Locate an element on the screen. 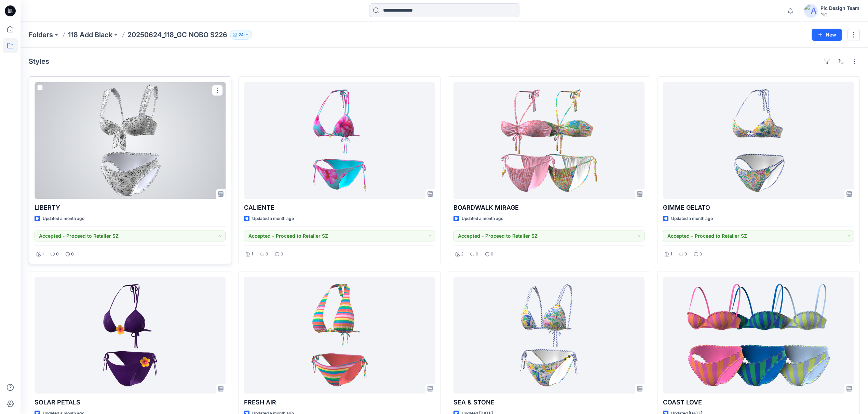 The width and height of the screenshot is (868, 414). p: SOLAR PETALS is located at coordinates (130, 403).